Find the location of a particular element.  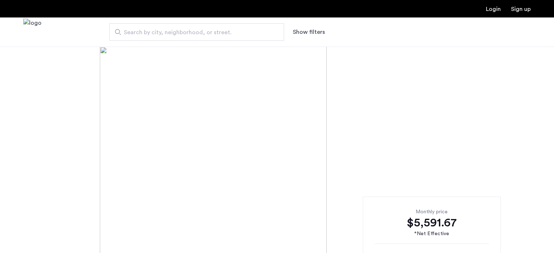

a: Login is located at coordinates (494, 9).